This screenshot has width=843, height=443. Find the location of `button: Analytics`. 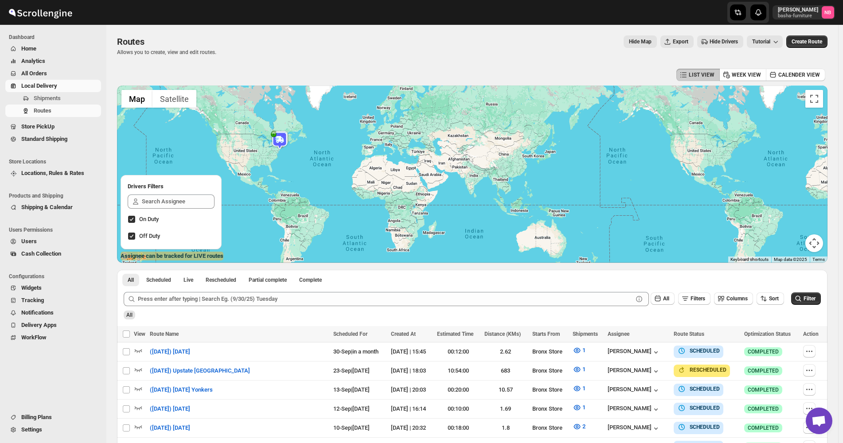

button: Analytics is located at coordinates (53, 61).